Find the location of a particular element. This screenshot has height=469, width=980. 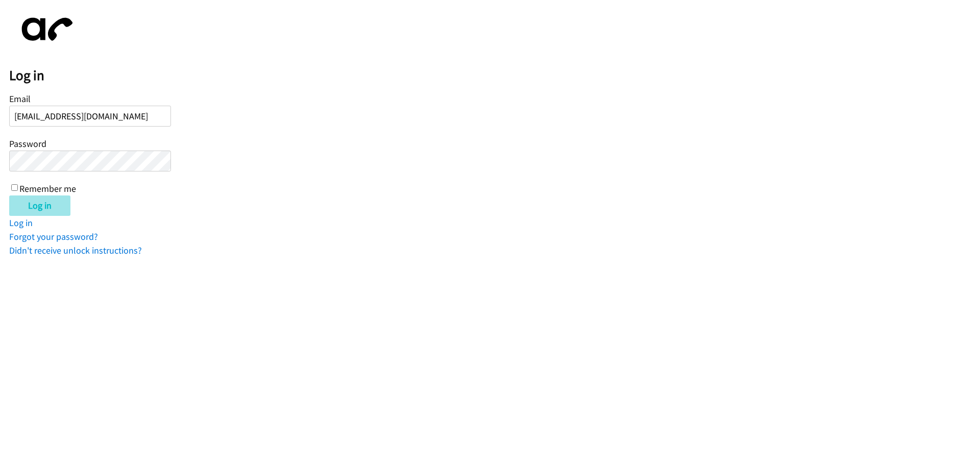

img: aphone-8a226864a2ddd6a5e75d1ebefc011f4aa8f32683c2d82f3fb0802fe031f96514.svg is located at coordinates (45, 29).